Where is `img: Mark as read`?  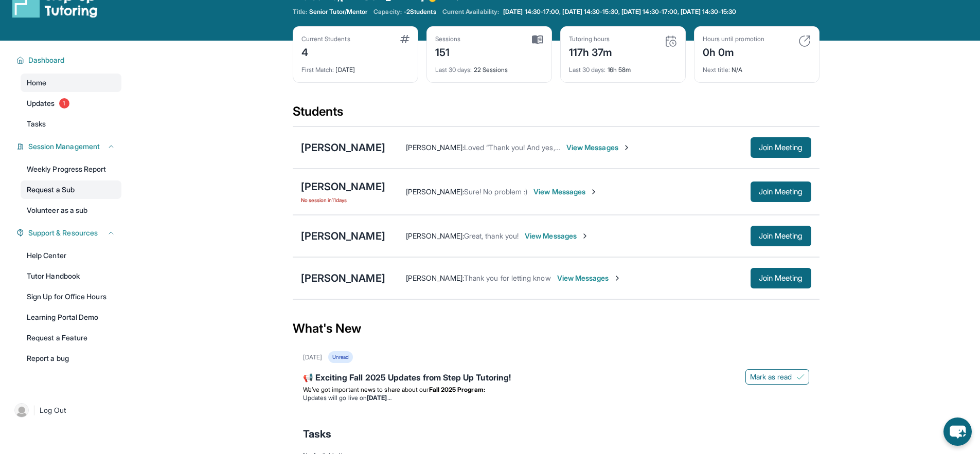
img: Mark as read is located at coordinates (800, 377).